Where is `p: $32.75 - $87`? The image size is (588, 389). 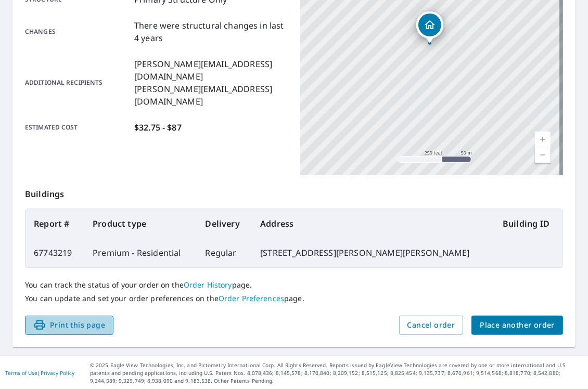
p: $32.75 - $87 is located at coordinates (158, 128).